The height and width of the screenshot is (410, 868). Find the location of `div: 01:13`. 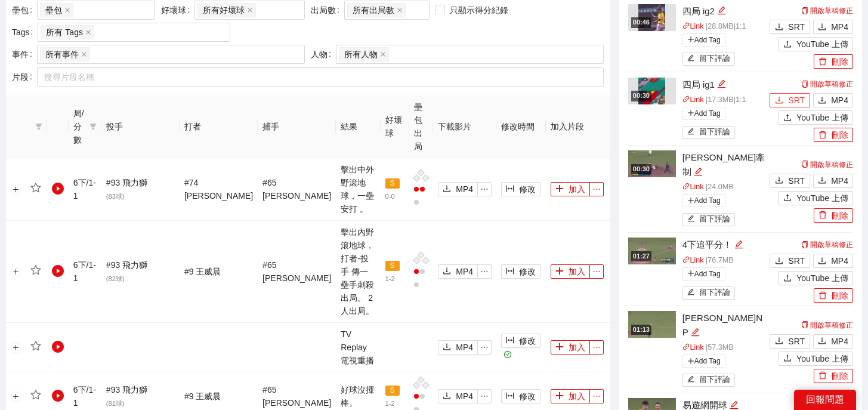

div: 01:13 is located at coordinates (641, 330).